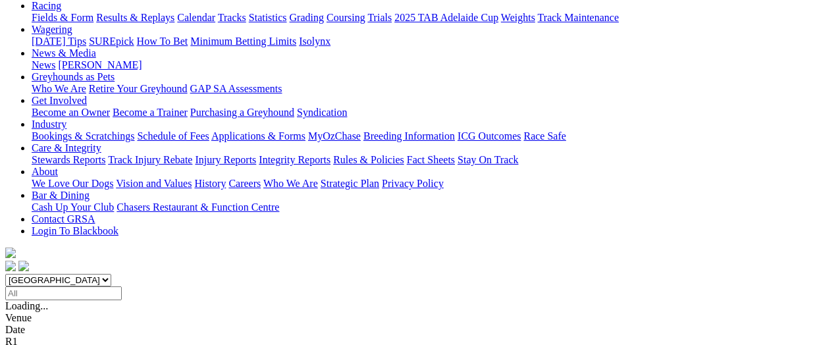 Image resolution: width=840 pixels, height=345 pixels. What do you see at coordinates (52, 29) in the screenshot?
I see `a: Wagering` at bounding box center [52, 29].